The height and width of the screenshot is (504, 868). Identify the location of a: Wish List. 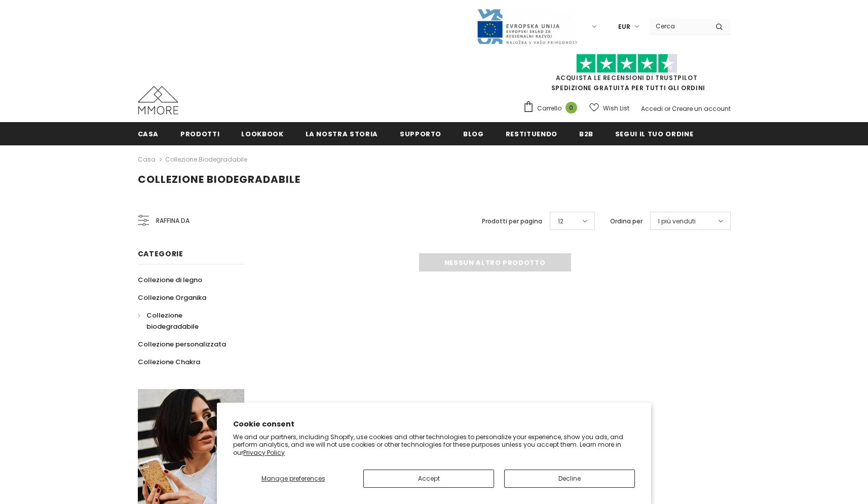
(610, 108).